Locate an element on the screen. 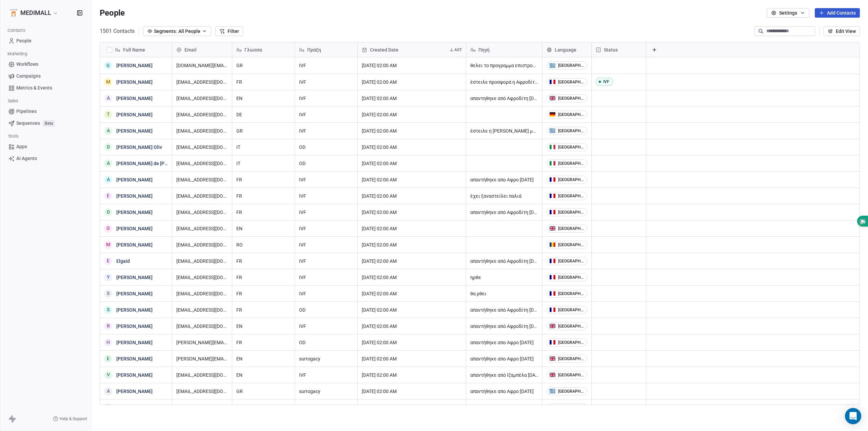 The width and height of the screenshot is (868, 431). span: All People is located at coordinates (189, 31).